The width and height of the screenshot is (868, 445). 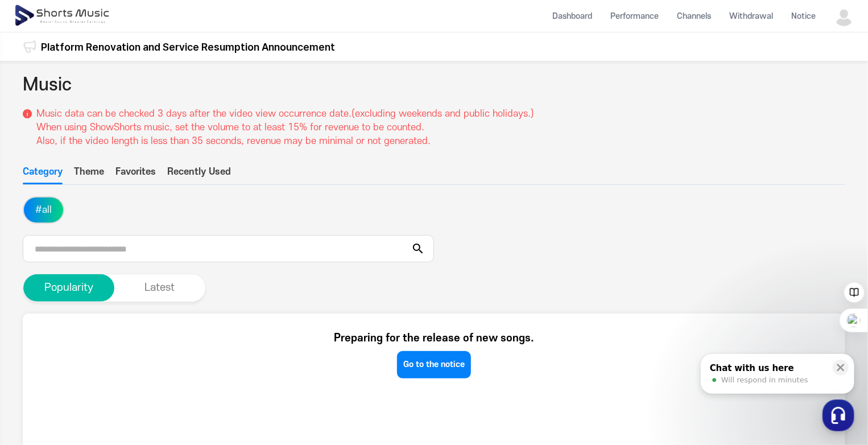 I want to click on li: Notice, so click(x=803, y=16).